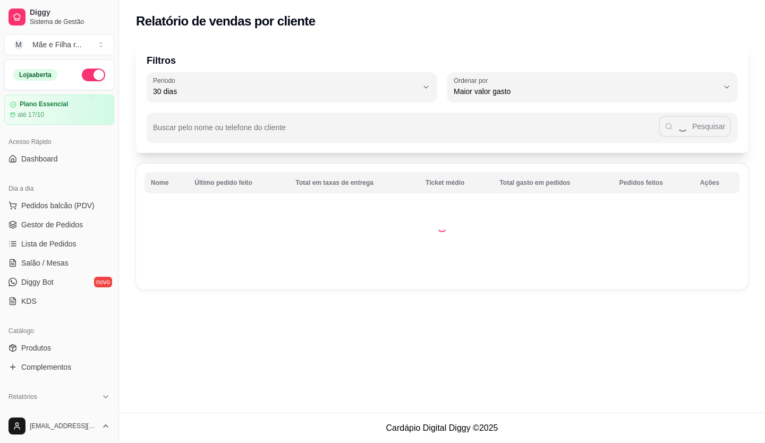  I want to click on span: Relatórios de vendas, so click(56, 414).